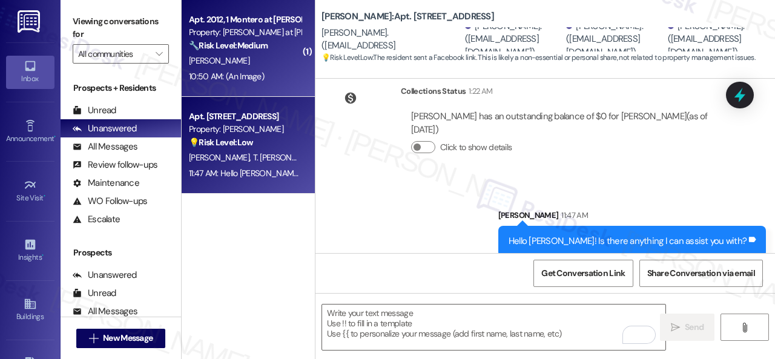  What do you see at coordinates (106, 183) in the screenshot?
I see `div: Maintenance` at bounding box center [106, 183].